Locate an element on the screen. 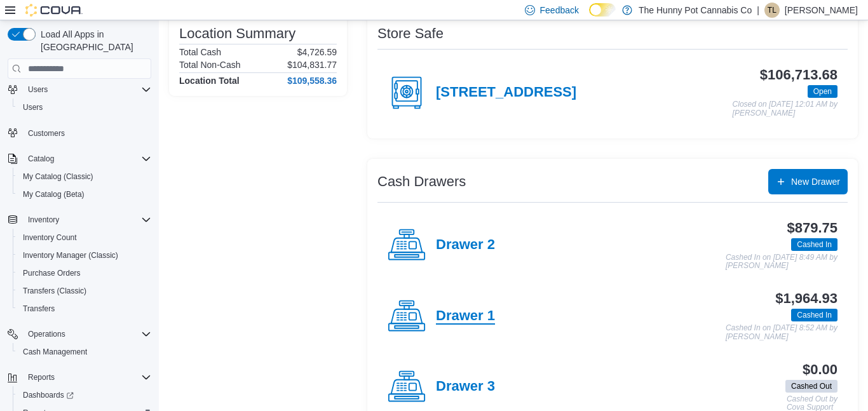  a: Transfers (Classic) is located at coordinates (55, 291).